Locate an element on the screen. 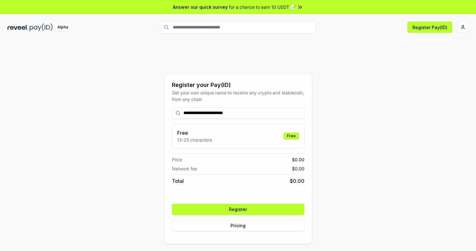 This screenshot has width=476, height=251. span: Network fee is located at coordinates (185, 168).